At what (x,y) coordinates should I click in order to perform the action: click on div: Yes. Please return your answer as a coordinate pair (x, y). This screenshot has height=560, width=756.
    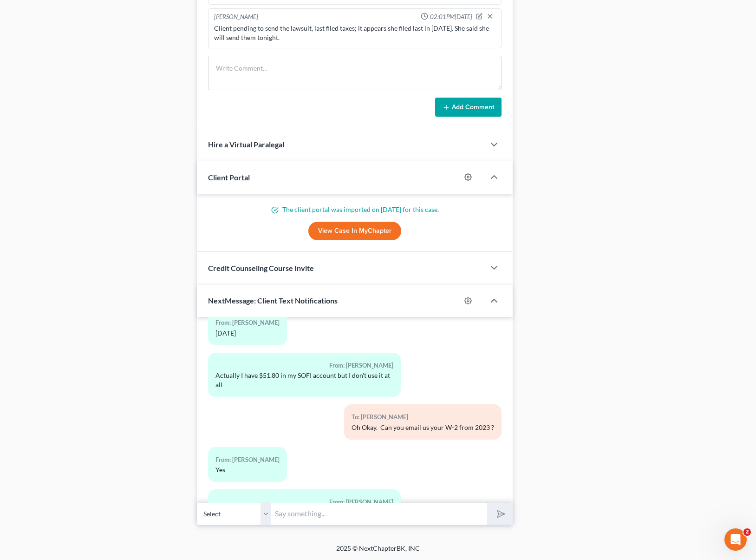
    Looking at the image, I should click on (247, 470).